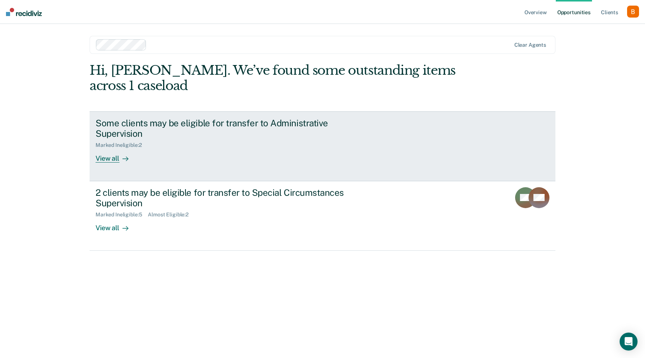 The image size is (645, 358). What do you see at coordinates (227, 198) in the screenshot?
I see `div: 2 clients may be eligible for transfer to Special Circumstances Supervision` at bounding box center [227, 198].